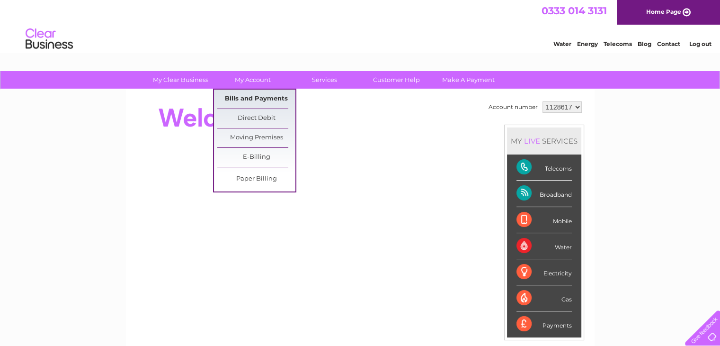 Image resolution: width=720 pixels, height=346 pixels. I want to click on span: 0333 014 3131, so click(574, 10).